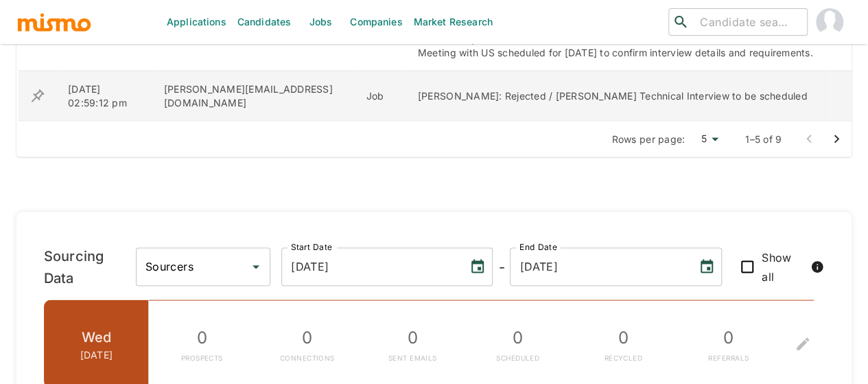  What do you see at coordinates (818, 267) in the screenshot?
I see `svg: When checked, all metrics, including those with zero values, will be displayed.` at bounding box center [818, 267].